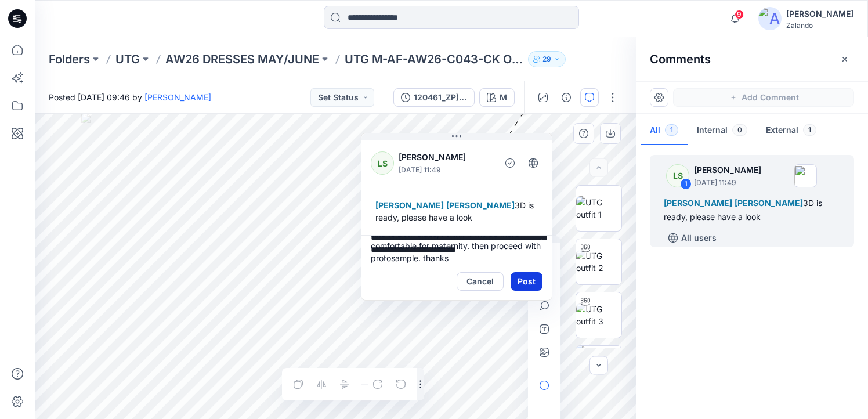  Describe the element at coordinates (598, 368) in the screenshot. I see `img: 120461_ZP)L_DEV_AT_M_120461-wrkm` at that location.